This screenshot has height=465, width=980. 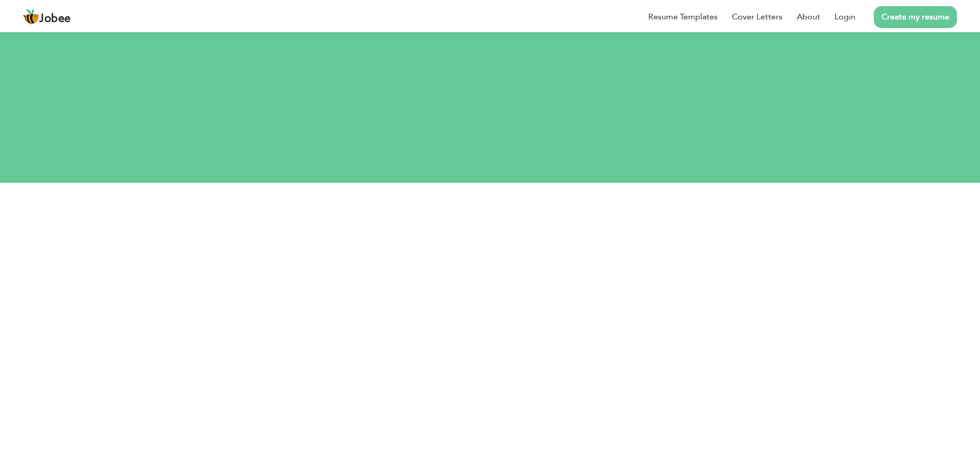 What do you see at coordinates (55, 19) in the screenshot?
I see `span: Jobee` at bounding box center [55, 19].